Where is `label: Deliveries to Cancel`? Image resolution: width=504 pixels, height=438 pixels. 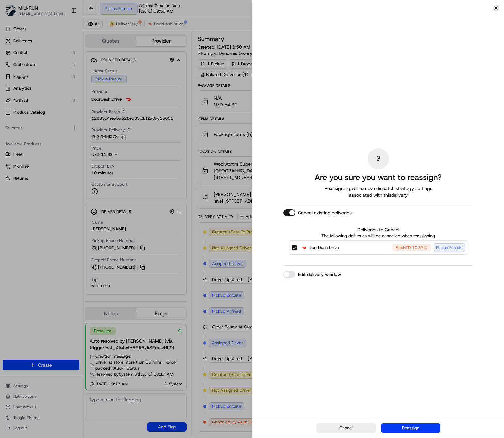
label: Deliveries to Cancel is located at coordinates (378, 230).